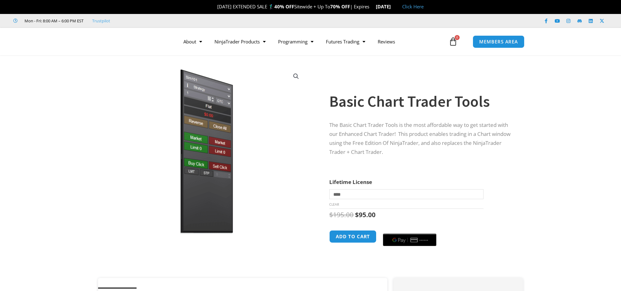  What do you see at coordinates (296, 42) in the screenshot?
I see `a: Programming` at bounding box center [296, 42].